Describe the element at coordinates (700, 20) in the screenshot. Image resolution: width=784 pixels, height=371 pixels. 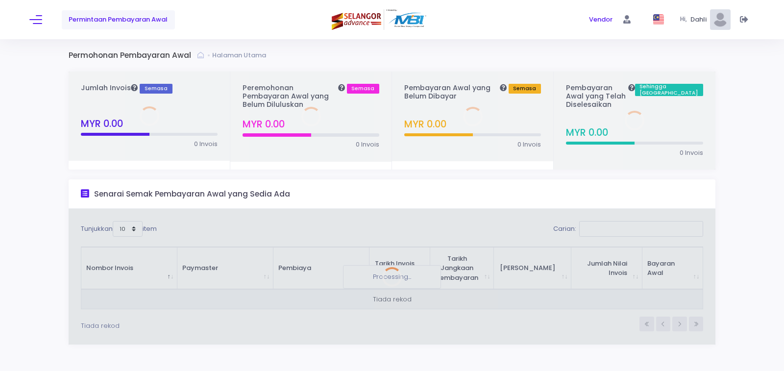
I see `span: Dahli` at that location.